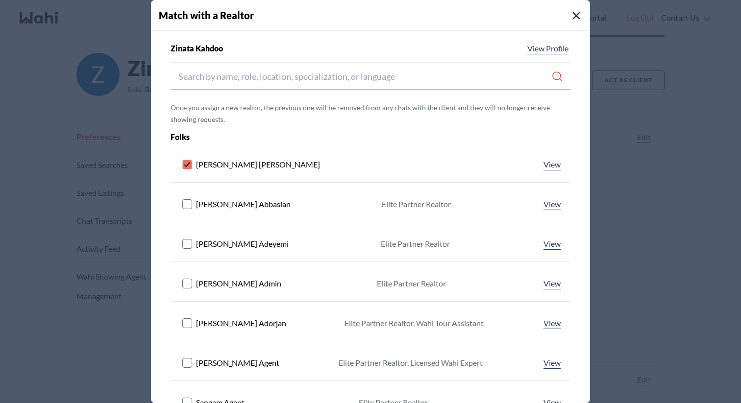 This screenshot has height=403, width=741. What do you see at coordinates (364, 76) in the screenshot?
I see `input: Search input` at bounding box center [364, 76].